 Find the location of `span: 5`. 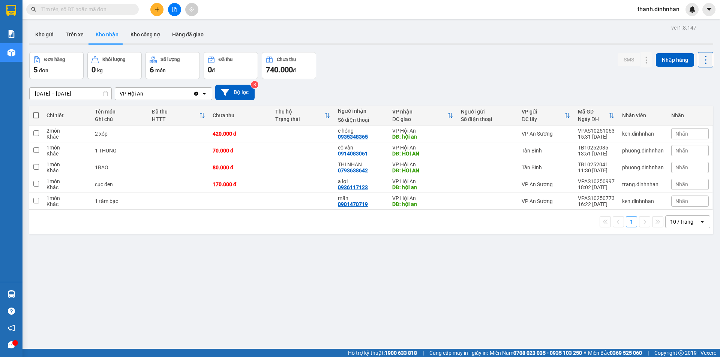

span: 5 is located at coordinates (35, 70).